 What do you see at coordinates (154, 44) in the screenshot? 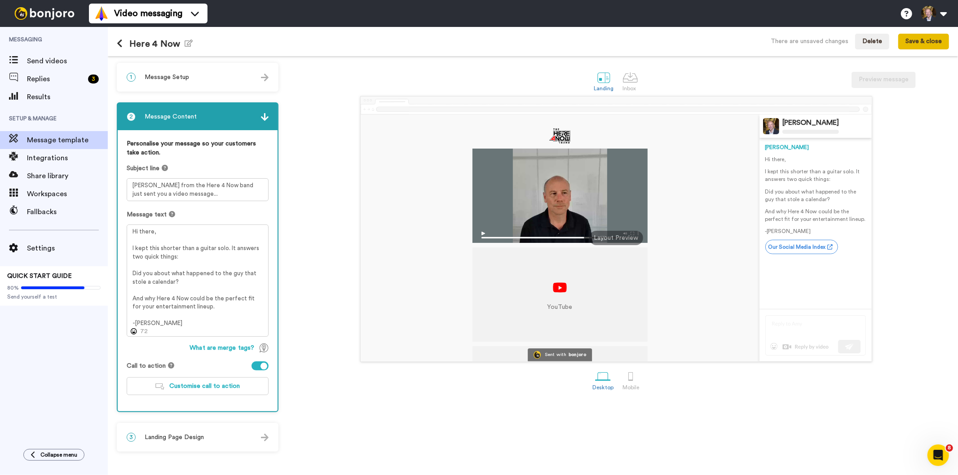
I see `h1: Here 4 Now` at bounding box center [154, 44].